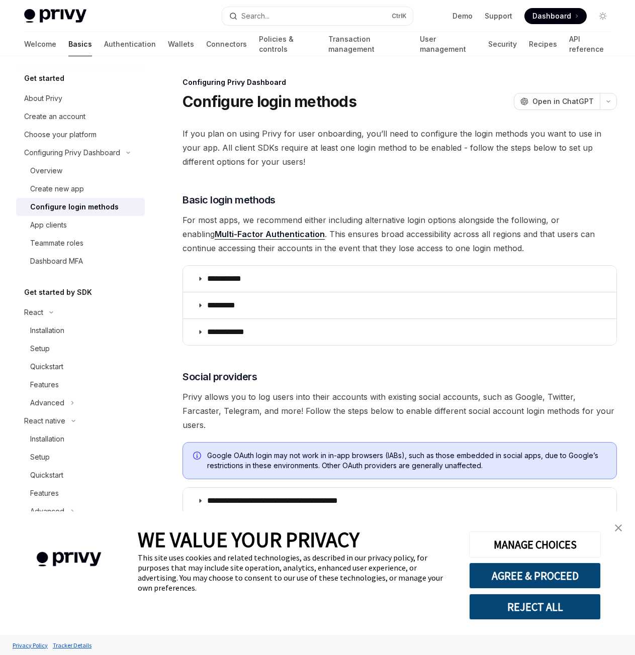  I want to click on h5: Get started by SDK, so click(58, 292).